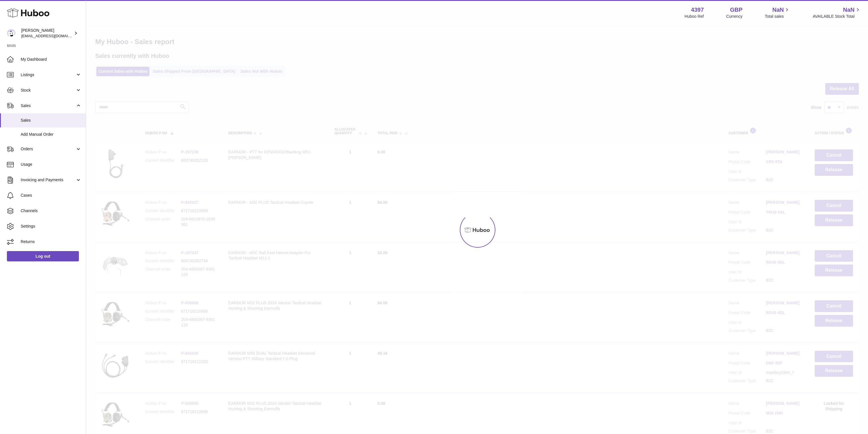 The width and height of the screenshot is (868, 434). What do you see at coordinates (48, 90) in the screenshot?
I see `span: Stock` at bounding box center [48, 90].